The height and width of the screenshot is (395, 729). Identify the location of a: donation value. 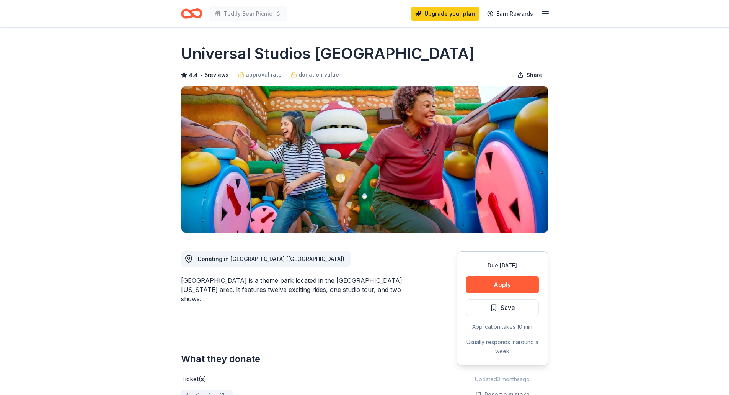
(315, 75).